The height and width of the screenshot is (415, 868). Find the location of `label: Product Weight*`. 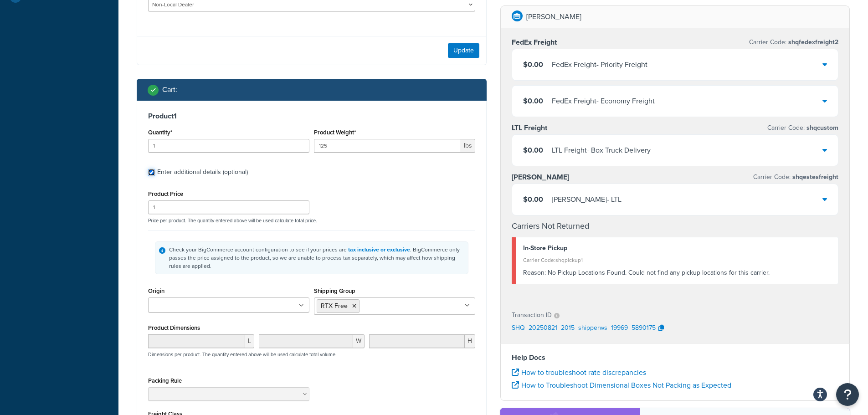

label: Product Weight* is located at coordinates (335, 133).